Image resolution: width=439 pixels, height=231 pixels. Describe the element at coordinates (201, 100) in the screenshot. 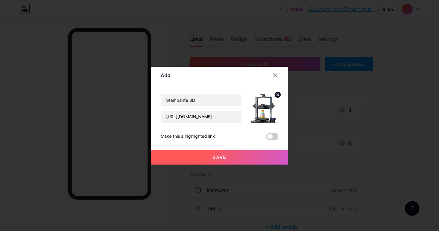

I see `input: Title` at that location.